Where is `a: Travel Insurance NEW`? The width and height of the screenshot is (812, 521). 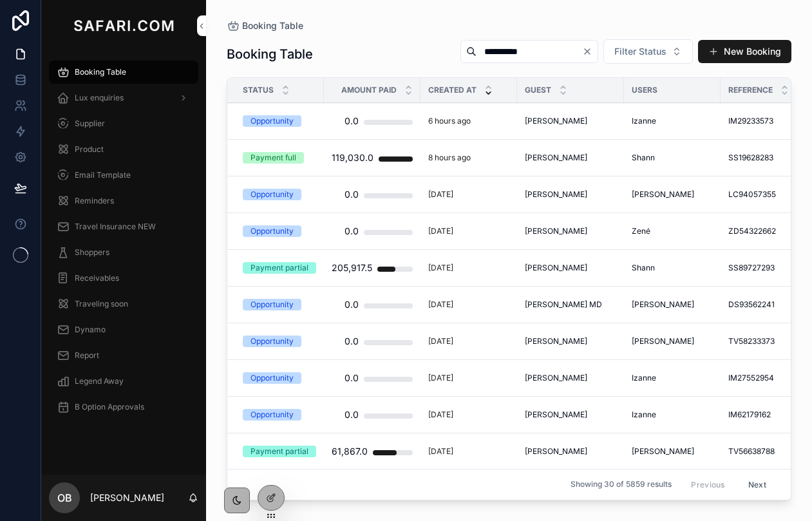 a: Travel Insurance NEW is located at coordinates (124, 227).